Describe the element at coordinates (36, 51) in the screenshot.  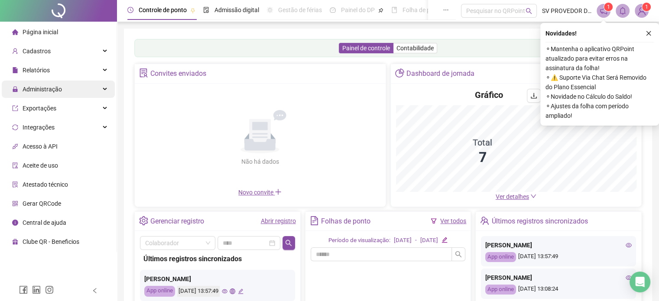
I see `span: Cadastros` at that location.